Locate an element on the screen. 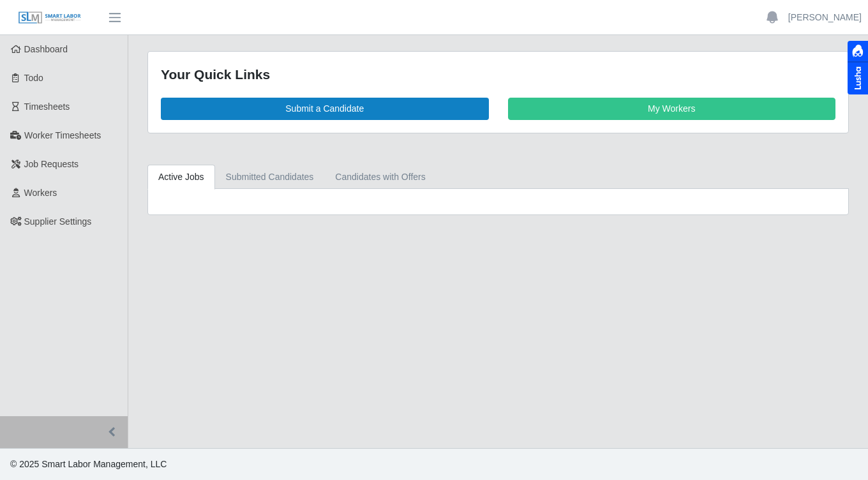  span: Job Requests is located at coordinates (51, 164).